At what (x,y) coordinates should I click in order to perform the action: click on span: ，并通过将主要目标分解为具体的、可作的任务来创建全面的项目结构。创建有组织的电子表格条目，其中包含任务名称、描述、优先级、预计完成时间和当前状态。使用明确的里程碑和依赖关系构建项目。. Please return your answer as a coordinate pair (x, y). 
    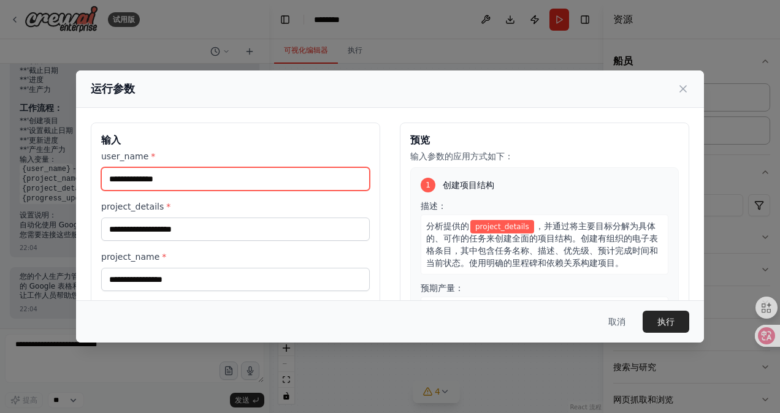
    Looking at the image, I should click on (542, 245).